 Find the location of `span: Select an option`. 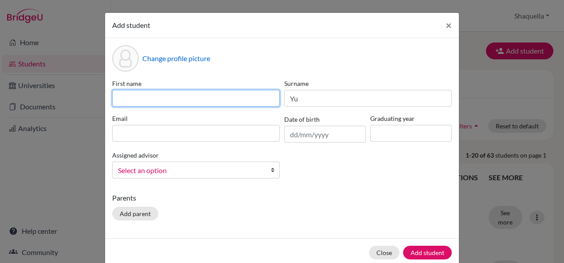

span: Select an option is located at coordinates (190, 171).